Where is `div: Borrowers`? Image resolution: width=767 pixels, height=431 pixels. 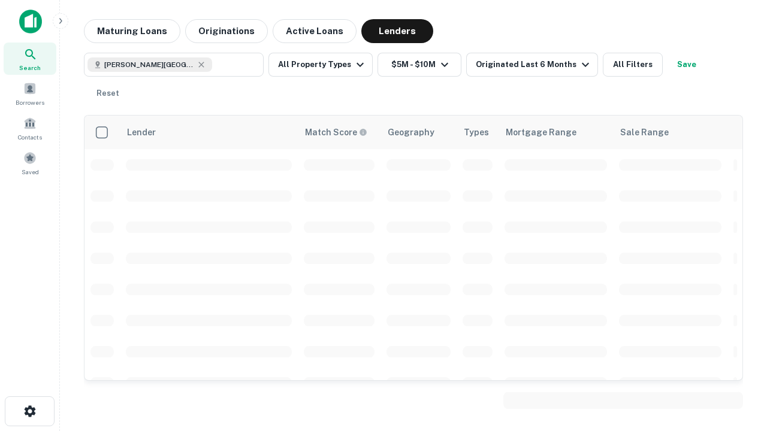
div: Borrowers is located at coordinates (30, 93).